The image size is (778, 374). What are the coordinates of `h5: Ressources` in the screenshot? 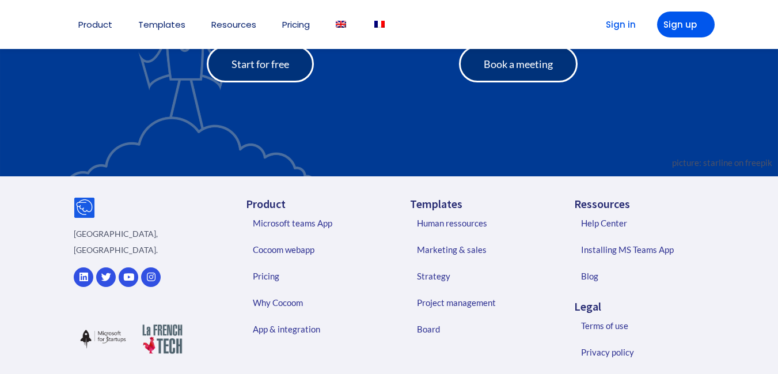 It's located at (645, 204).